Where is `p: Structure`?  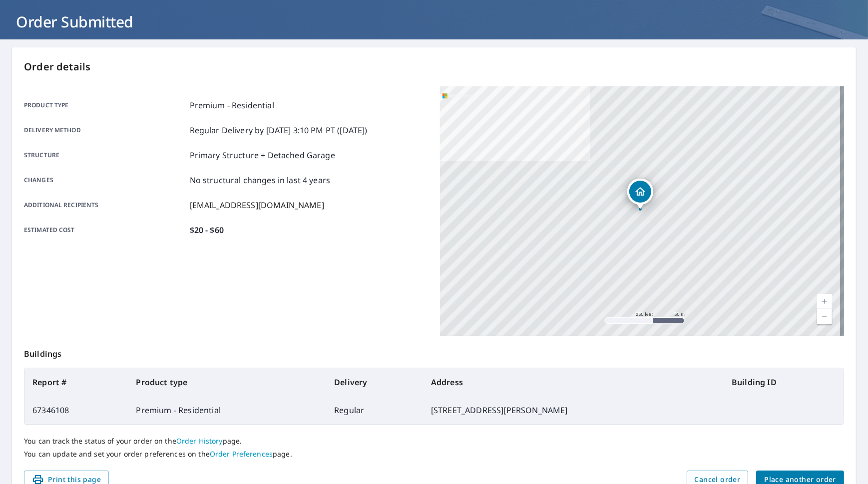
p: Structure is located at coordinates (105, 155).